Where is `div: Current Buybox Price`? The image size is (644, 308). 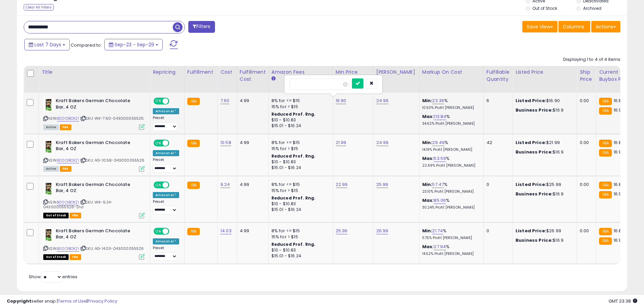
div: Current Buybox Price is located at coordinates (617, 76).